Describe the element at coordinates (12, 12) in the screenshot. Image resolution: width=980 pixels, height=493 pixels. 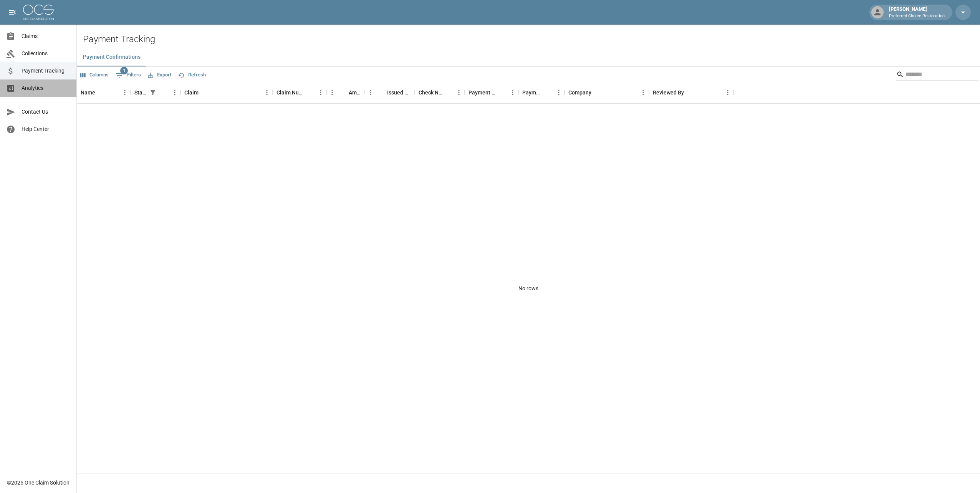
I see `button: open drawer` at that location.